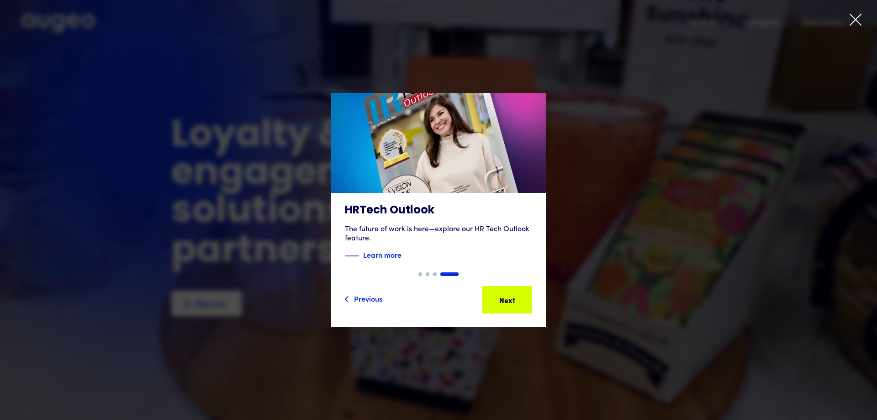 The image size is (877, 420). I want to click on h3: HRTech Outlook, so click(439, 211).